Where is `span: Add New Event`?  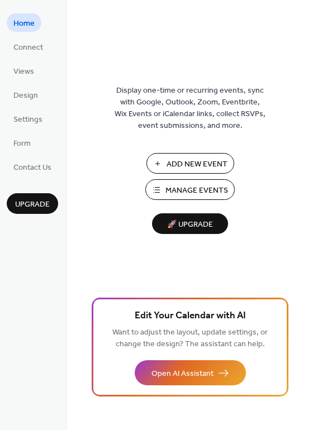
span: Add New Event is located at coordinates (197, 164).